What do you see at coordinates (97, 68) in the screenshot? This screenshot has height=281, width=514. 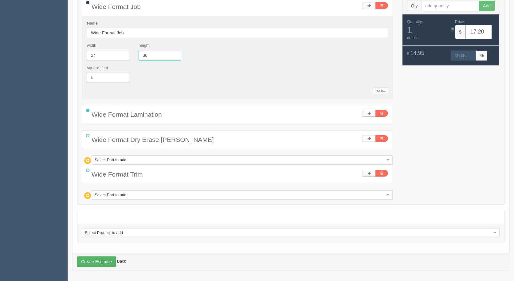 I see `label: square_feet` at bounding box center [97, 68].